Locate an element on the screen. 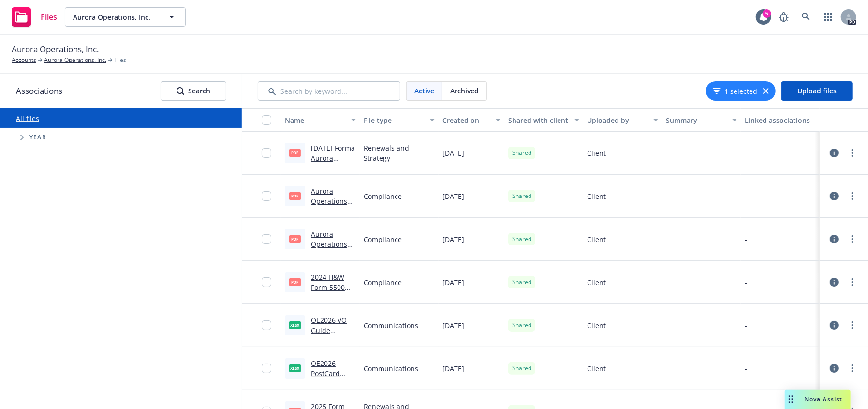 This screenshot has width=868, height=409. svg: Search is located at coordinates (180, 91).